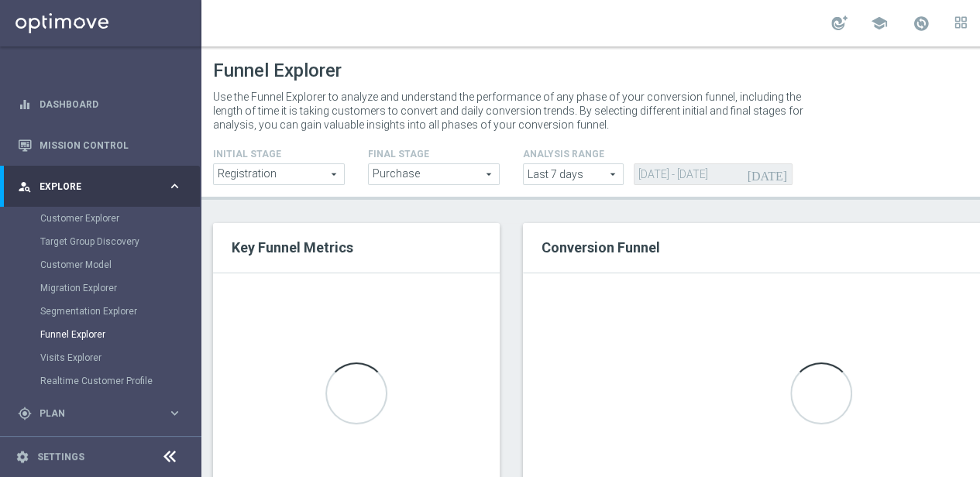 Image resolution: width=980 pixels, height=477 pixels. What do you see at coordinates (101, 288) in the screenshot?
I see `a: Migration Explorer` at bounding box center [101, 288].